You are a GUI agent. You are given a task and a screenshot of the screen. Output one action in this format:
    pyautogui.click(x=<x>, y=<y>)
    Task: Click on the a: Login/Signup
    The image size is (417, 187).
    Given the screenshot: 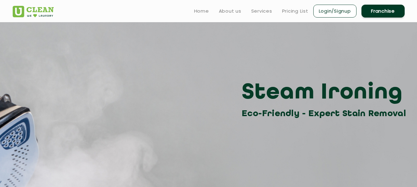 What is the action you would take?
    pyautogui.click(x=335, y=11)
    